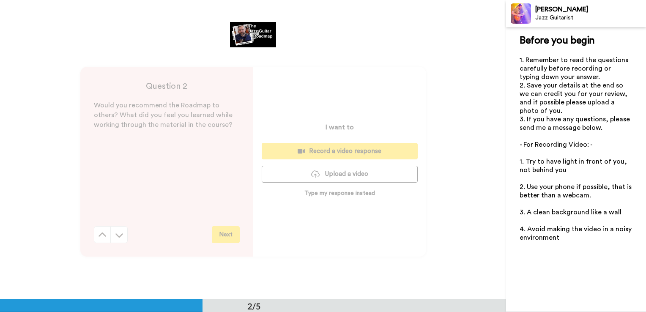 This screenshot has height=312, width=646. What do you see at coordinates (556, 144) in the screenshot?
I see `span: - For Recording Video: -` at bounding box center [556, 144].